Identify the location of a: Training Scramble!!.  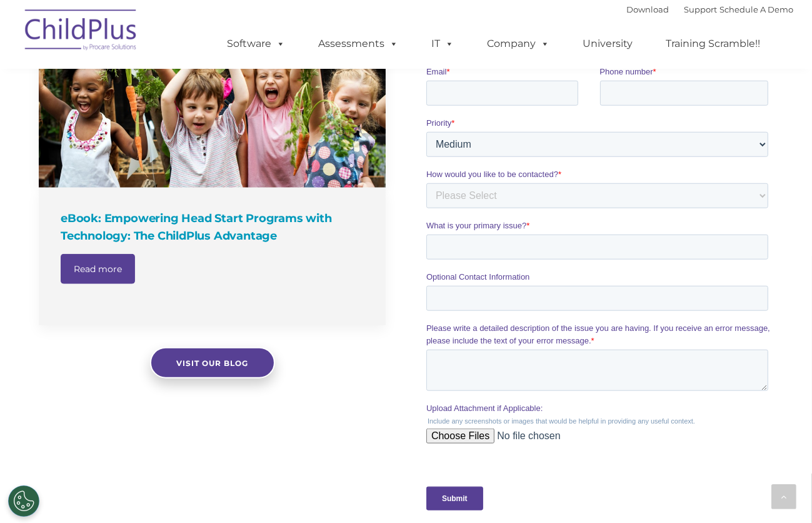
(713, 44).